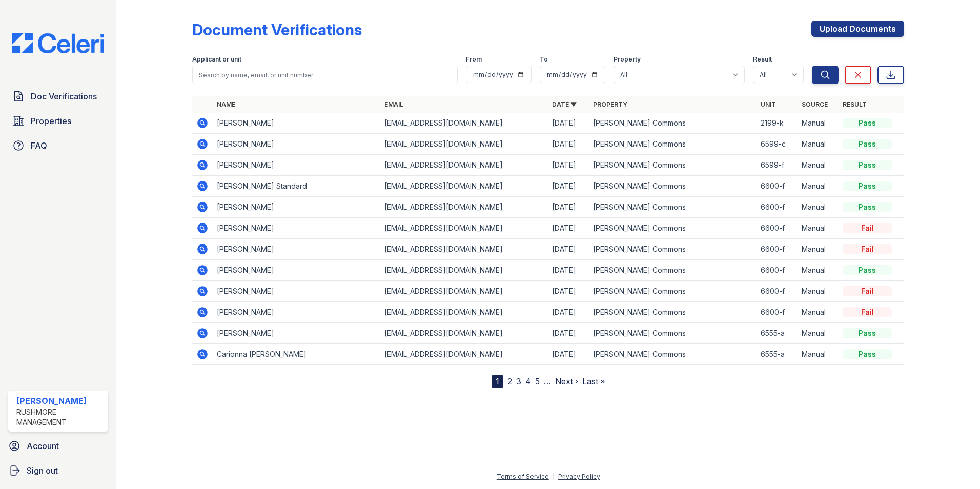 Image resolution: width=980 pixels, height=489 pixels. Describe the element at coordinates (762, 59) in the screenshot. I see `label: Result` at that location.